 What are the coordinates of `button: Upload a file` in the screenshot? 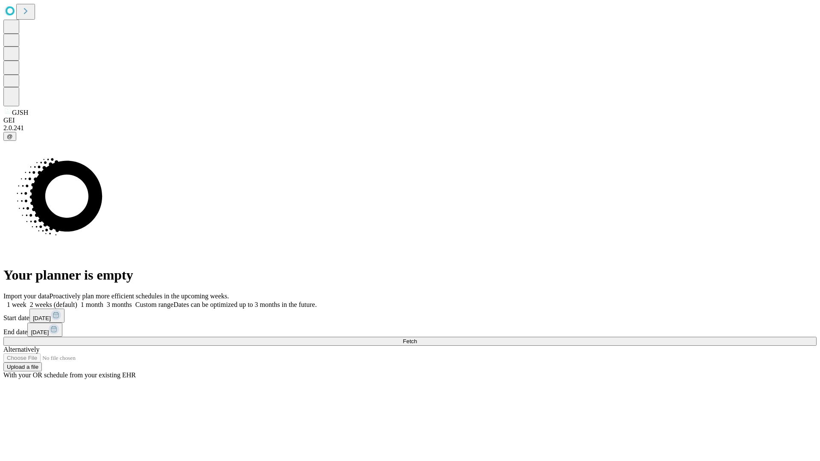 It's located at (23, 367).